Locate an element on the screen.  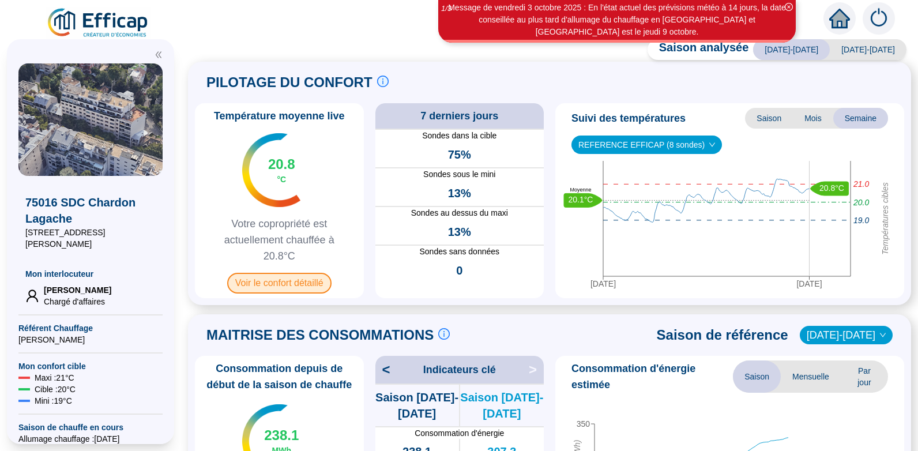
span: Mini : 19 °C is located at coordinates (53, 401).